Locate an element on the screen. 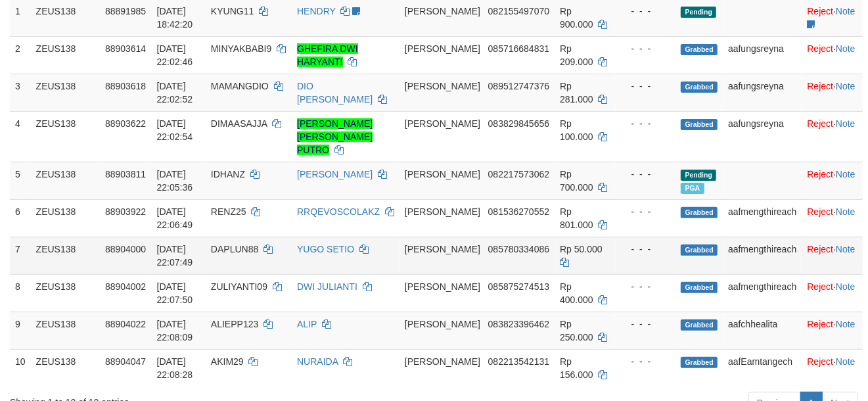  span: Rp 400.000 is located at coordinates (576, 293).